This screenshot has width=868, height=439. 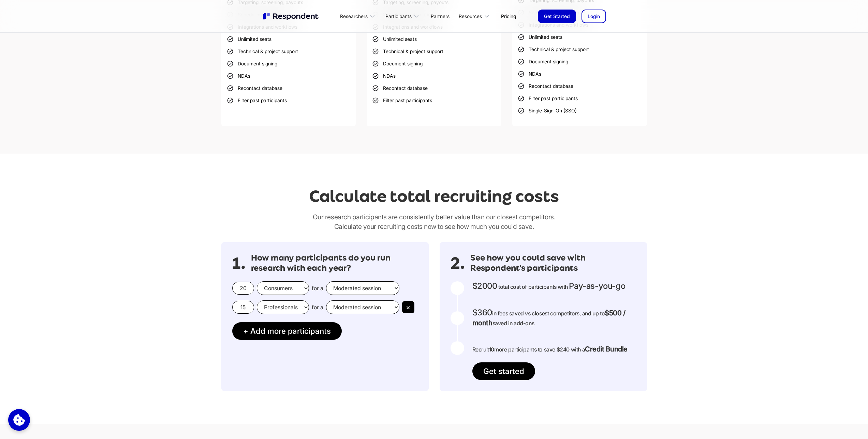 I want to click on span: 10, so click(x=491, y=349).